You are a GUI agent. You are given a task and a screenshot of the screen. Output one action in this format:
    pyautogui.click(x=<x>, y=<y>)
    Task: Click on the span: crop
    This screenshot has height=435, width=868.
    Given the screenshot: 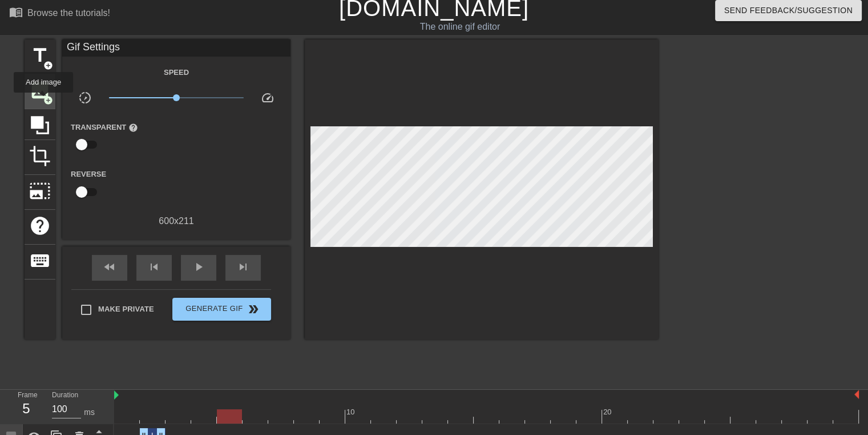 What is the action you would take?
    pyautogui.click(x=40, y=156)
    